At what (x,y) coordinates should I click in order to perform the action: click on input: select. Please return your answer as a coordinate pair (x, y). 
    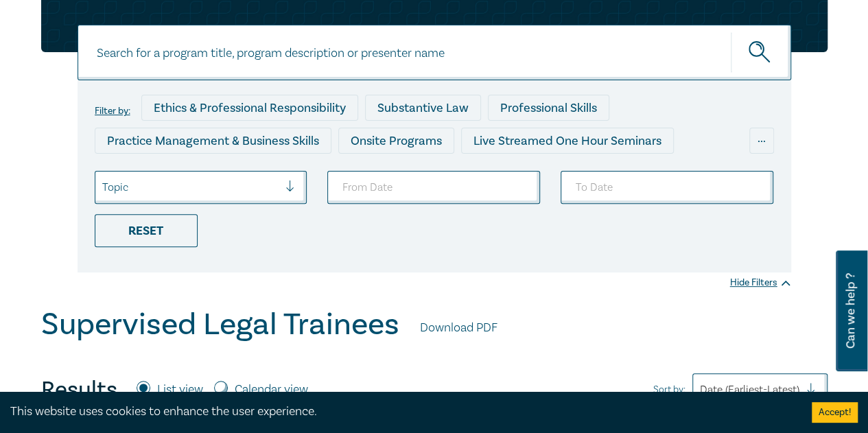
    Looking at the image, I should click on (103, 187).